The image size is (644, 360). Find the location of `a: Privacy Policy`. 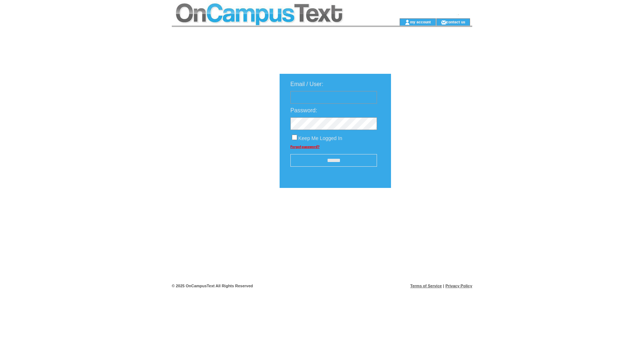

a: Privacy Policy is located at coordinates (459, 286).